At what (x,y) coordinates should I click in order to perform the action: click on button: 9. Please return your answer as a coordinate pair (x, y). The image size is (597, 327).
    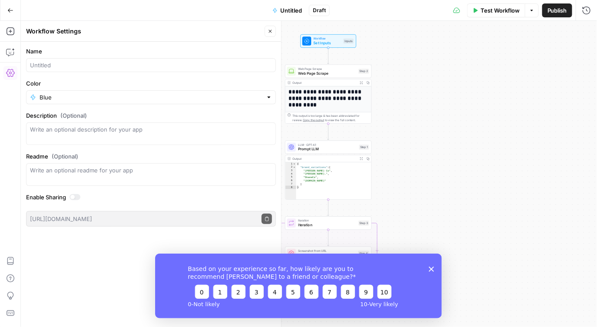
    Looking at the image, I should click on (211, 38).